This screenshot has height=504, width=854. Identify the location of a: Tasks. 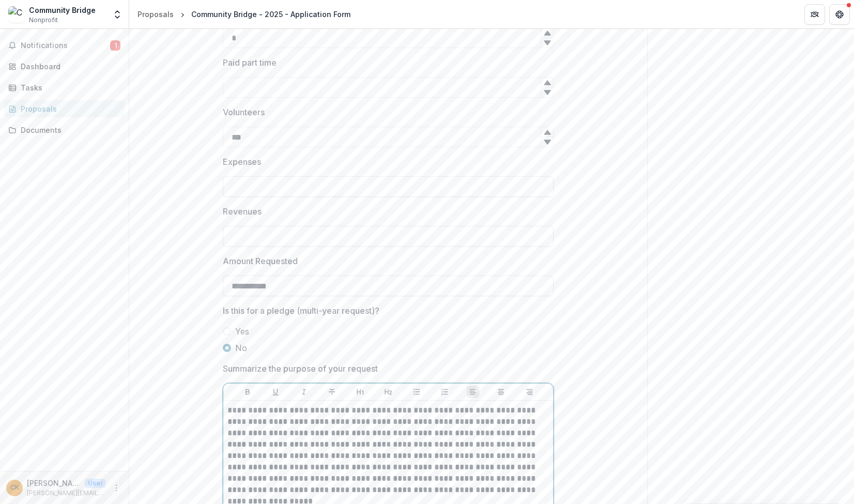
(64, 87).